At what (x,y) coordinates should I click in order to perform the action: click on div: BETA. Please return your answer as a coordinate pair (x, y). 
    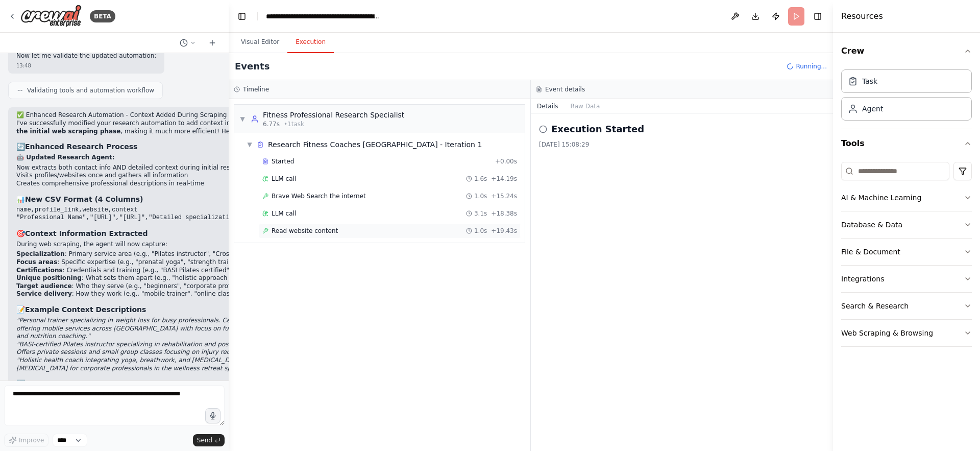
    Looking at the image, I should click on (103, 16).